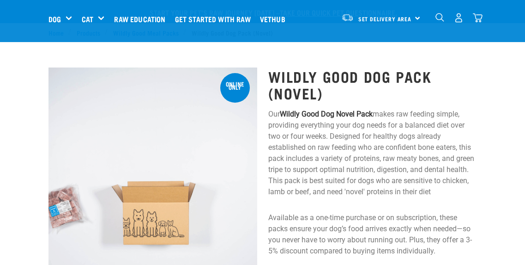  Describe the element at coordinates (326, 114) in the screenshot. I see `strong: Wildly Good Dog Novel Pack` at that location.